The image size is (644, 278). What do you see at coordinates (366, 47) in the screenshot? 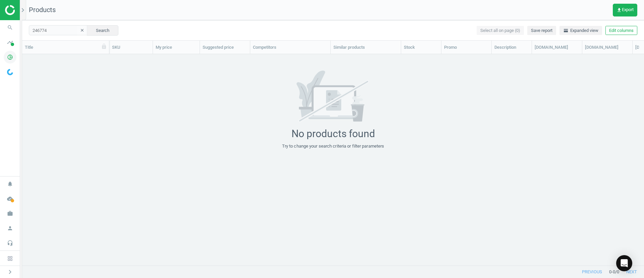
I see `div: Similar products` at bounding box center [366, 47].